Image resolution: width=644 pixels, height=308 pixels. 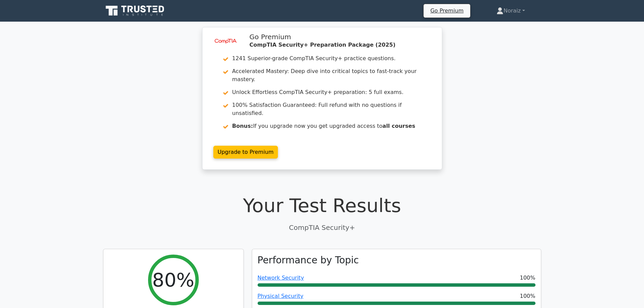 What do you see at coordinates (173, 279) in the screenshot?
I see `h2: 80%` at bounding box center [173, 279].